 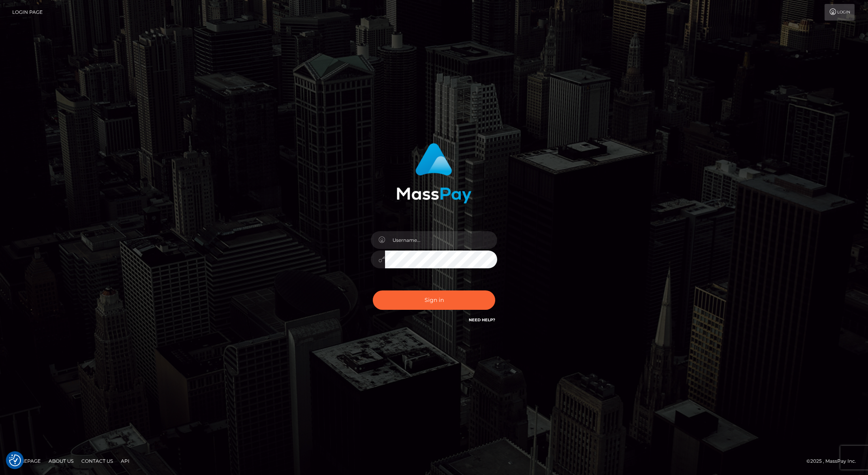 I want to click on img: Revisit consent button, so click(x=15, y=460).